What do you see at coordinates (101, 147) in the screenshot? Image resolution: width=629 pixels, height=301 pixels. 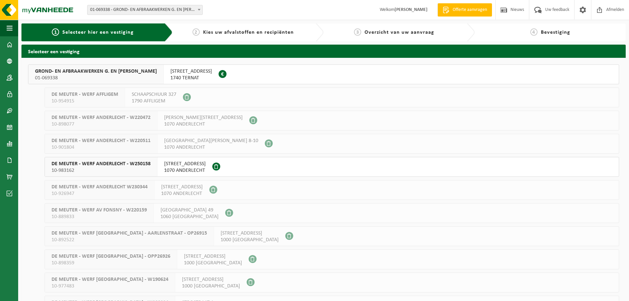 I see `span: 10-901804` at bounding box center [101, 147].